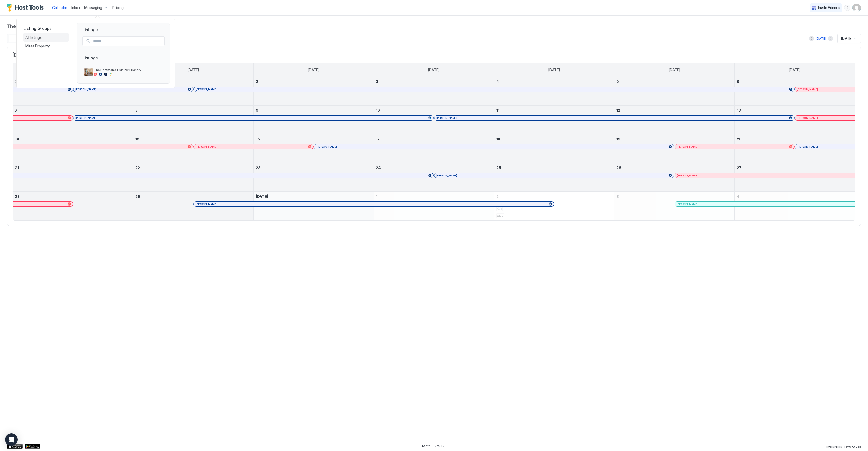 The height and width of the screenshot is (451, 868). I want to click on div: Open Intercom Messenger, so click(11, 440).